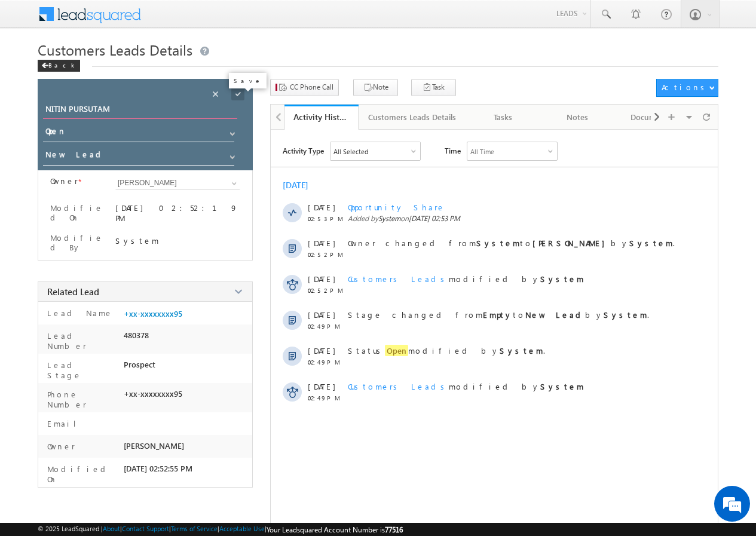 This screenshot has height=536, width=756. What do you see at coordinates (248, 81) in the screenshot?
I see `p: Save` at bounding box center [248, 81].